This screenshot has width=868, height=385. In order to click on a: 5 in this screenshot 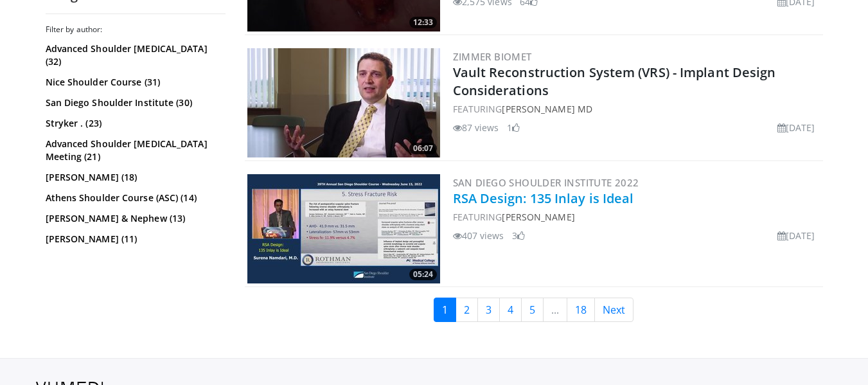, I will do `click(532, 310)`.